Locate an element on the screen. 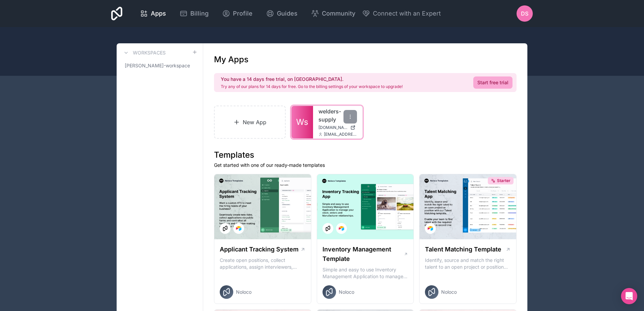 The height and width of the screenshot is (311, 644). p: Identify, source and match the right talent to an open project or position with our Talent Matchi... is located at coordinates (468, 263).